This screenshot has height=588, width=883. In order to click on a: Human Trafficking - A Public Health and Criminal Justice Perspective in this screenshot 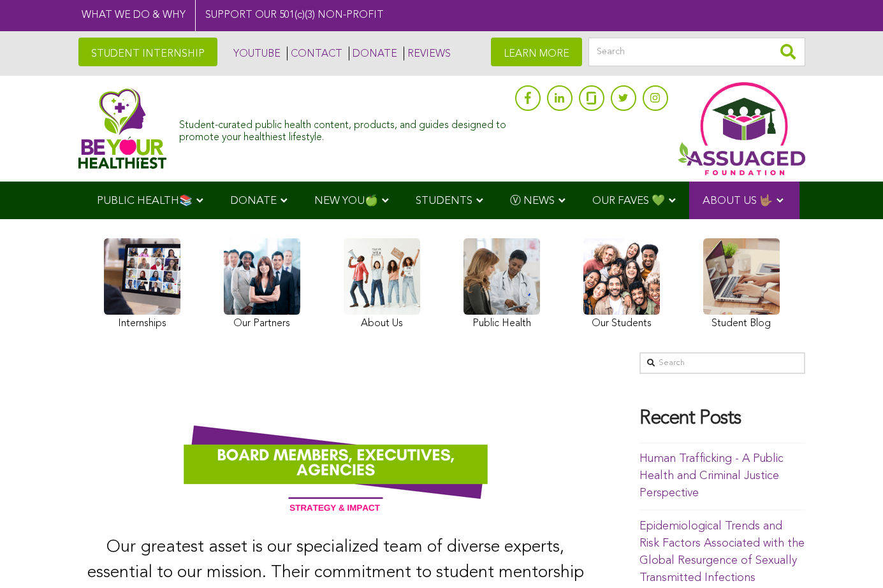, I will do `click(712, 476)`.